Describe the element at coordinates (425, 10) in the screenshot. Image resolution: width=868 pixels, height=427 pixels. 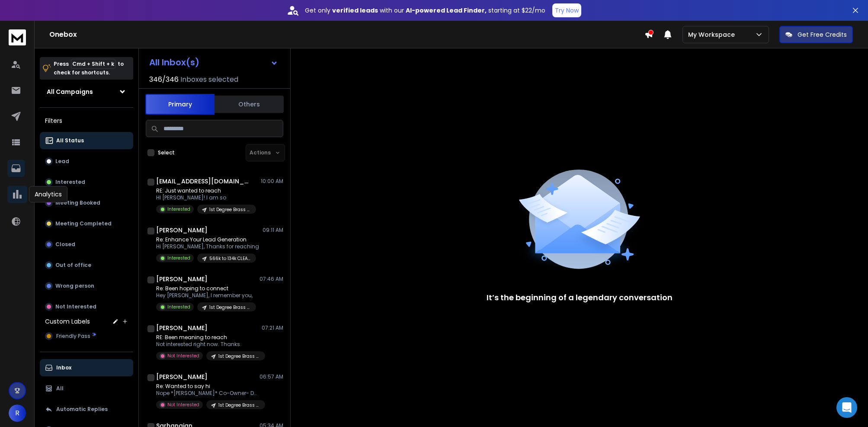
I see `p: Get only with our starting at $22/mo` at that location.